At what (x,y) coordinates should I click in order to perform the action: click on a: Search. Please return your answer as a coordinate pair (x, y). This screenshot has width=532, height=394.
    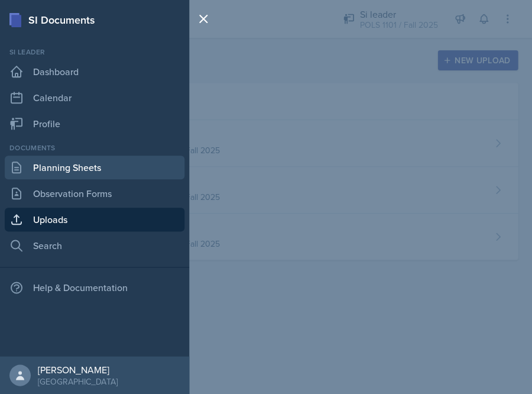
    Looking at the image, I should click on (95, 245).